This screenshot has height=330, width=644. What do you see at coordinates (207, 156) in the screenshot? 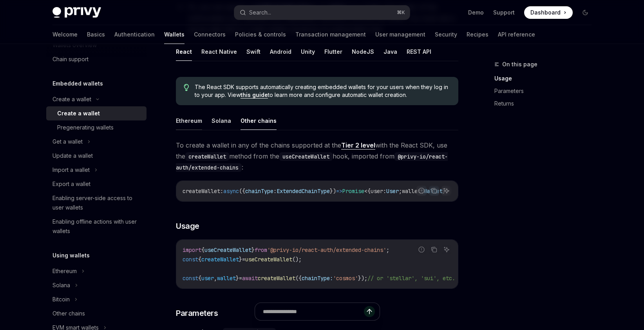
I see `code: createWallet` at bounding box center [207, 156].